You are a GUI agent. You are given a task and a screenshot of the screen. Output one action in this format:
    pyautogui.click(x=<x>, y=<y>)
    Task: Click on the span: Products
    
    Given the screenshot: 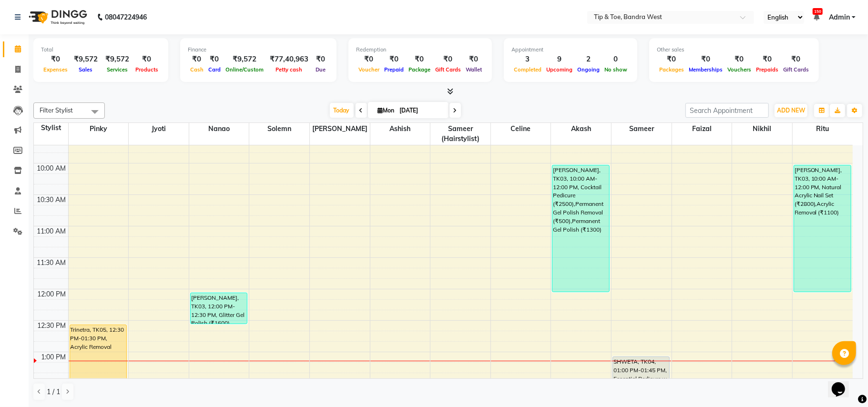 What is the action you would take?
    pyautogui.click(x=146, y=70)
    